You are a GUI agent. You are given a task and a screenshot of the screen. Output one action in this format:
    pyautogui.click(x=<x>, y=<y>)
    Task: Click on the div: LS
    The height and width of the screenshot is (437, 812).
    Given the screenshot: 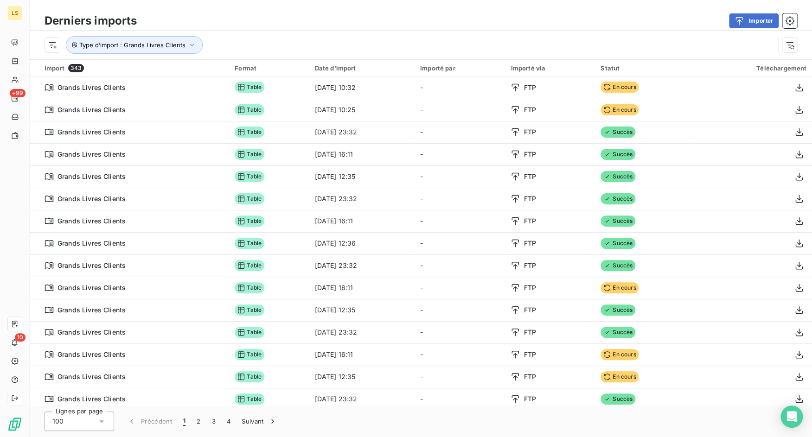 What is the action you would take?
    pyautogui.click(x=15, y=13)
    